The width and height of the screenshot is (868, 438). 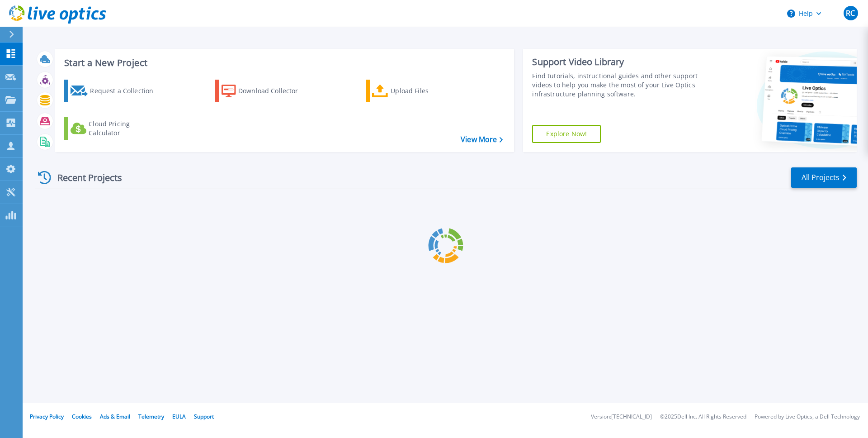 I want to click on h3: Start a New Project, so click(x=283, y=63).